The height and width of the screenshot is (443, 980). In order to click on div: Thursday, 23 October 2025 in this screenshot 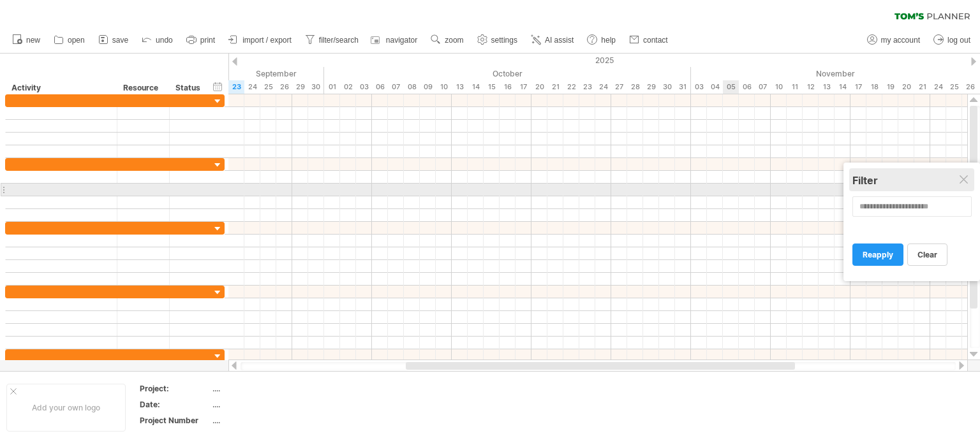, I will do `click(587, 87)`.